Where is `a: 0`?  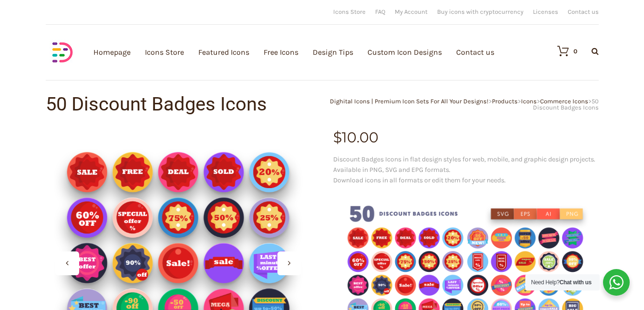 a: 0 is located at coordinates (563, 51).